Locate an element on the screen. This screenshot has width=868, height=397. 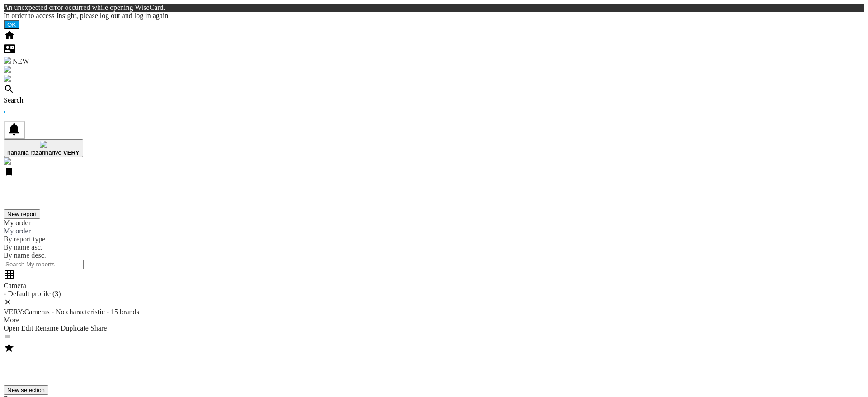
h2: My reports is located at coordinates (434, 194).